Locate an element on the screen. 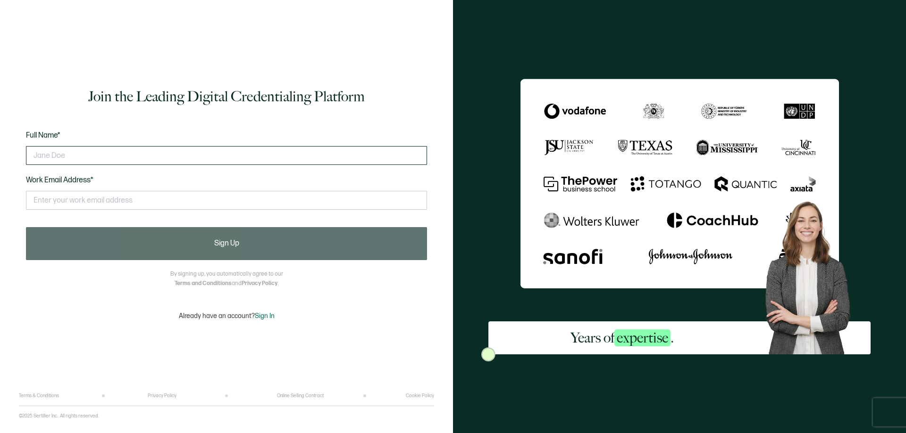 The width and height of the screenshot is (906, 433). p: By signing up, you automatically agree to our and . is located at coordinates (226, 279).